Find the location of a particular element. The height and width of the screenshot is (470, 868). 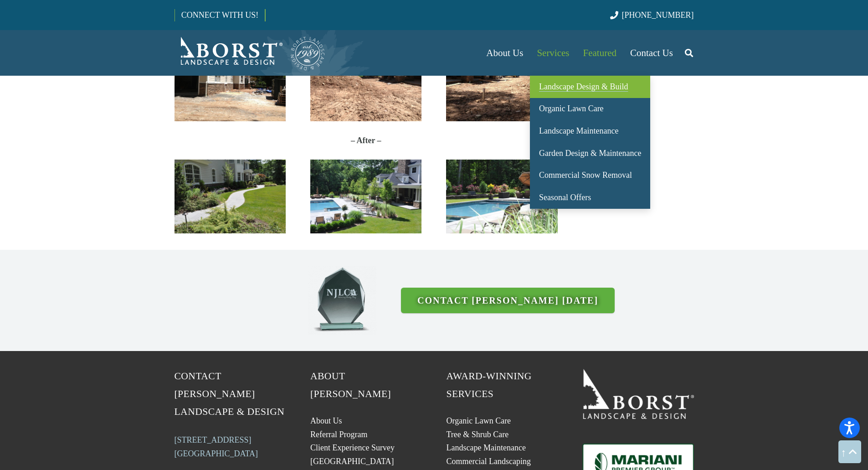

span: Organic Lawn Care is located at coordinates (572, 109).